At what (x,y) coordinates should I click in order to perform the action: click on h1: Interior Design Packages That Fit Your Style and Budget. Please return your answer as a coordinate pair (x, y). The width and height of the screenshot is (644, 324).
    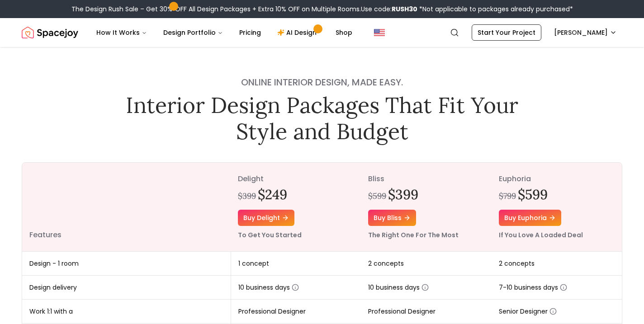
    Looking at the image, I should click on (322, 118).